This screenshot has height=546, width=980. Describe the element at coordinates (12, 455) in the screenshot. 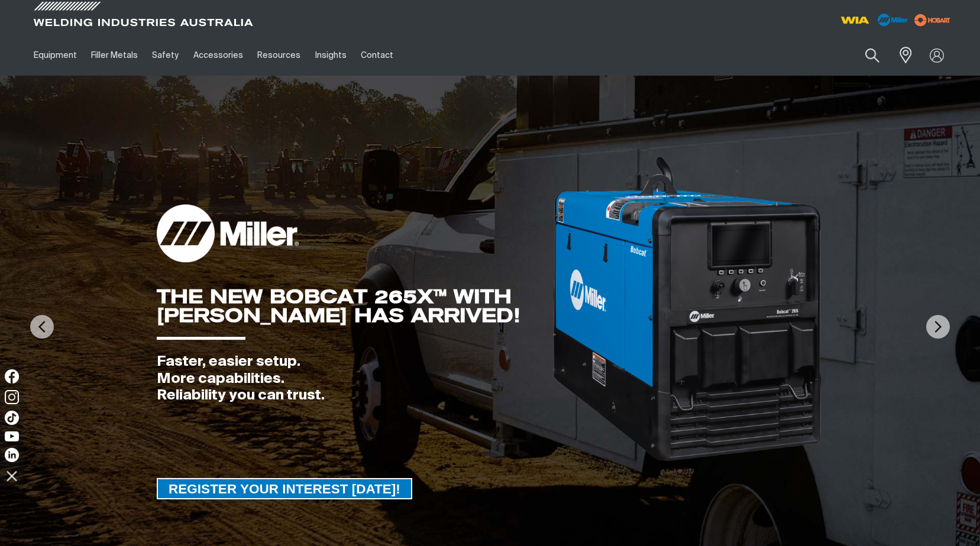

I see `img: LinkedIn` at that location.